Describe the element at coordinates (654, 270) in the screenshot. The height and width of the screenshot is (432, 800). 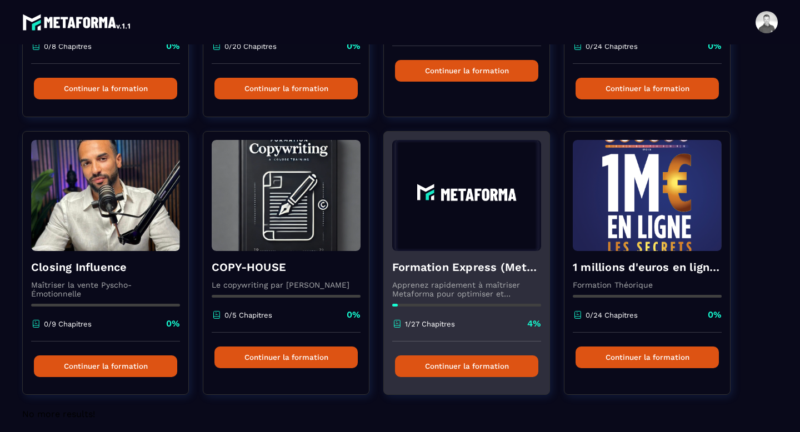
I see `a: formation-background1 millions d'euros en ligne les secretsFormation Théorique0/24 Chapitres0%Con...` at that location.